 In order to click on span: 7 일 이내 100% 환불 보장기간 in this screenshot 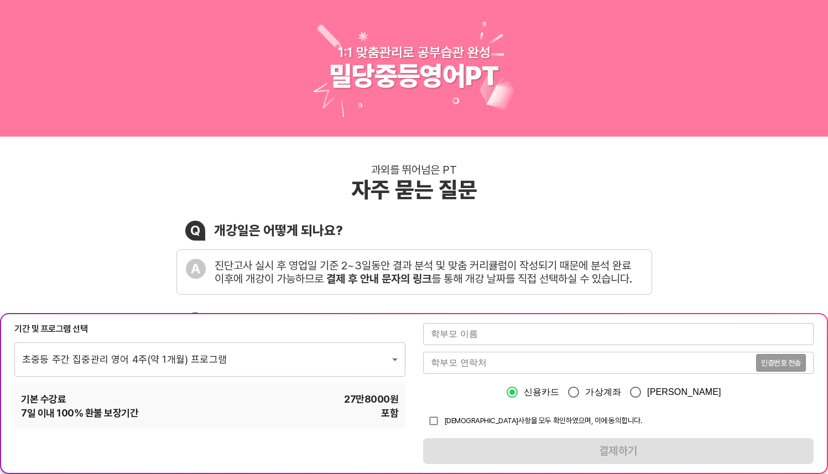, I will do `click(80, 413)`.